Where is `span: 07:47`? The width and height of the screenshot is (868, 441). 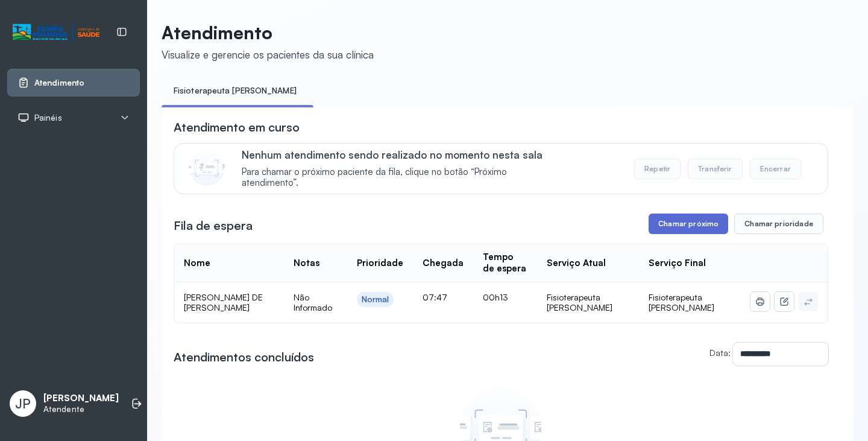 span: 07:47 is located at coordinates (434, 297).